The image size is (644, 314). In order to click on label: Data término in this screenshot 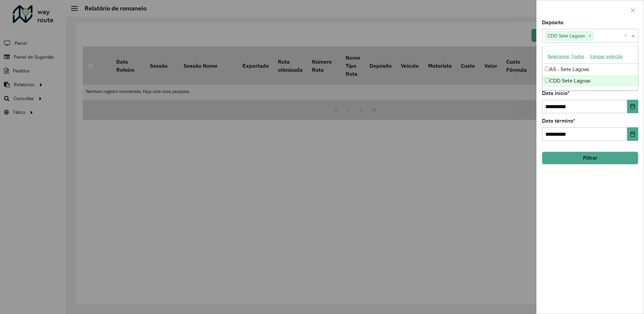, I will do `click(559, 121)`.